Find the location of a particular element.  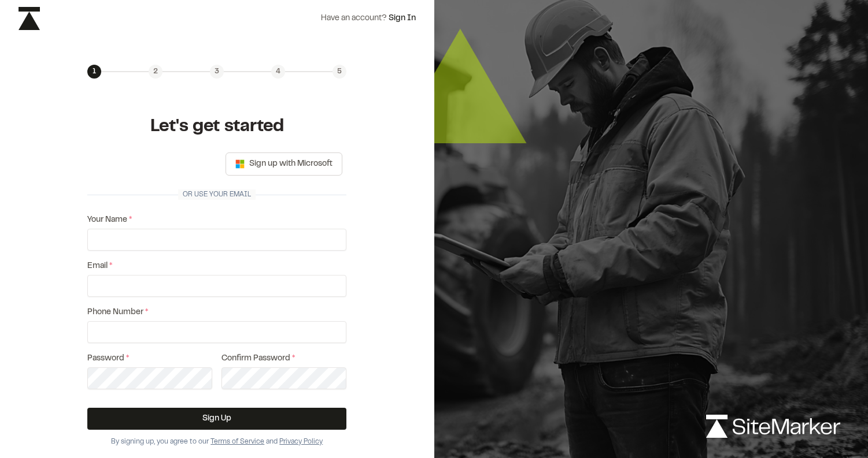

div: 5 is located at coordinates (339, 71).